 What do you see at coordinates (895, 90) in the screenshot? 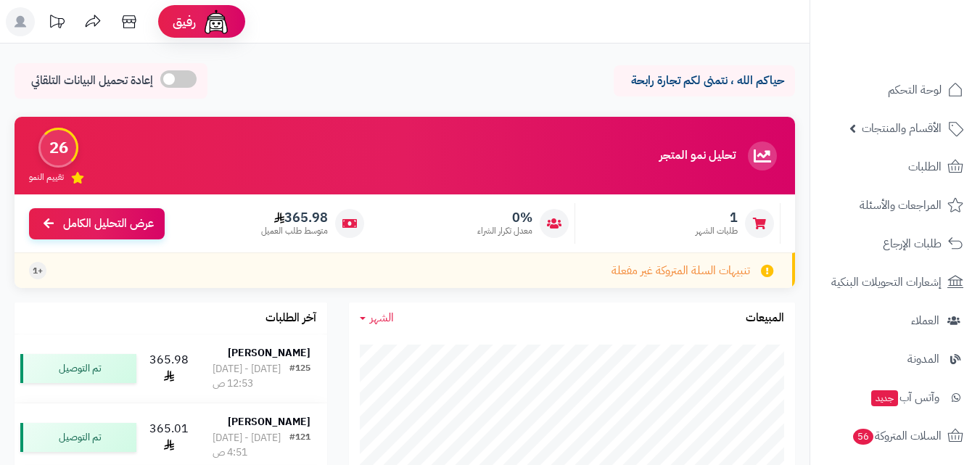
I see `a: لوحة التحكم` at bounding box center [895, 90].